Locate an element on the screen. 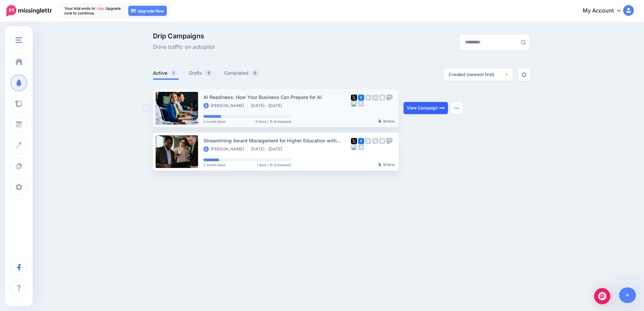 The image size is (644, 311). a: View Campaign is located at coordinates (425, 108).